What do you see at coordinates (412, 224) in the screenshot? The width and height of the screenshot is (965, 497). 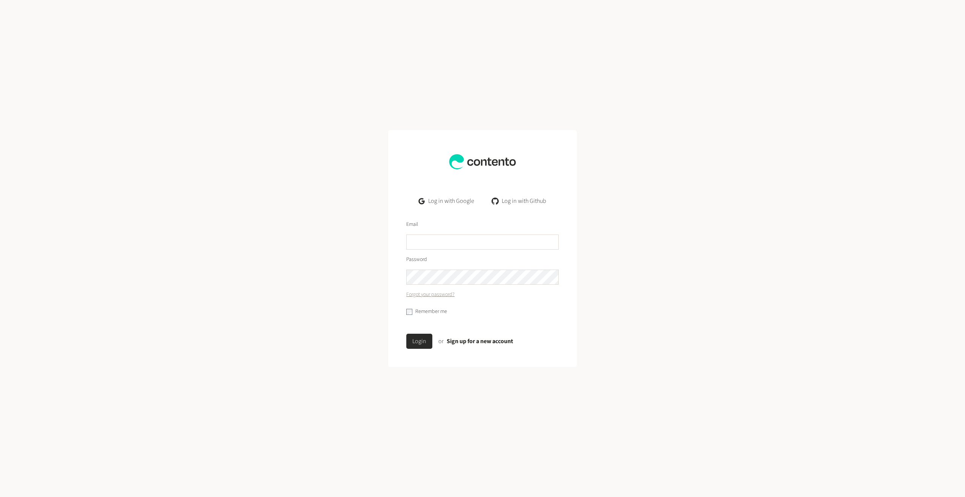 I see `label: Email` at bounding box center [412, 224].